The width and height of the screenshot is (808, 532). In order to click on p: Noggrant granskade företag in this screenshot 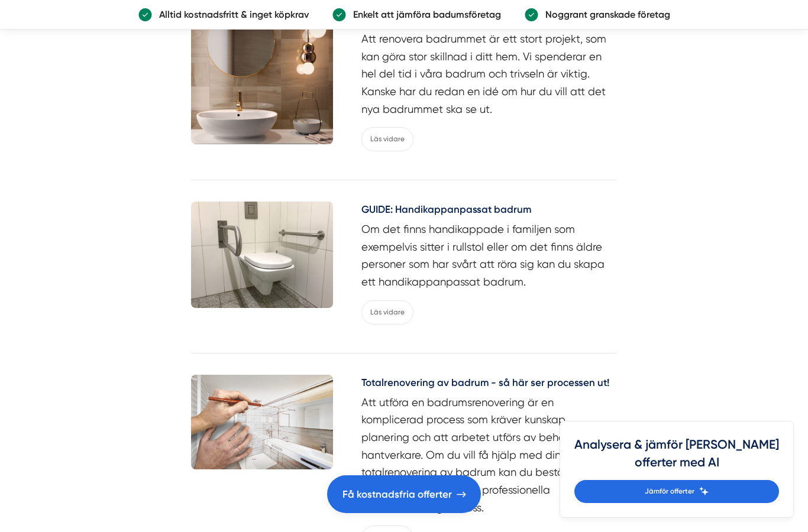, I will do `click(604, 14)`.